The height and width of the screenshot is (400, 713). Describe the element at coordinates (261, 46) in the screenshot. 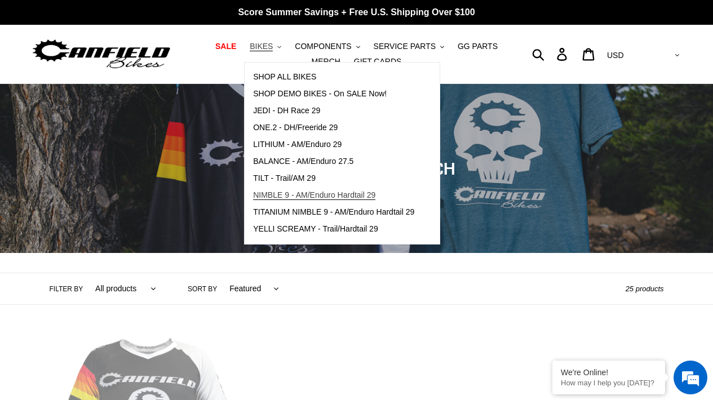

I see `span: BIKES` at that location.